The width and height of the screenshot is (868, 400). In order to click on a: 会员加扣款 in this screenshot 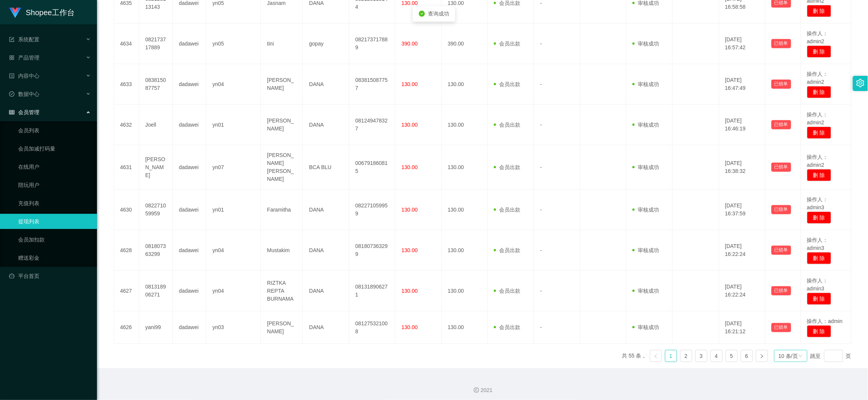, I will do `click(54, 240)`.